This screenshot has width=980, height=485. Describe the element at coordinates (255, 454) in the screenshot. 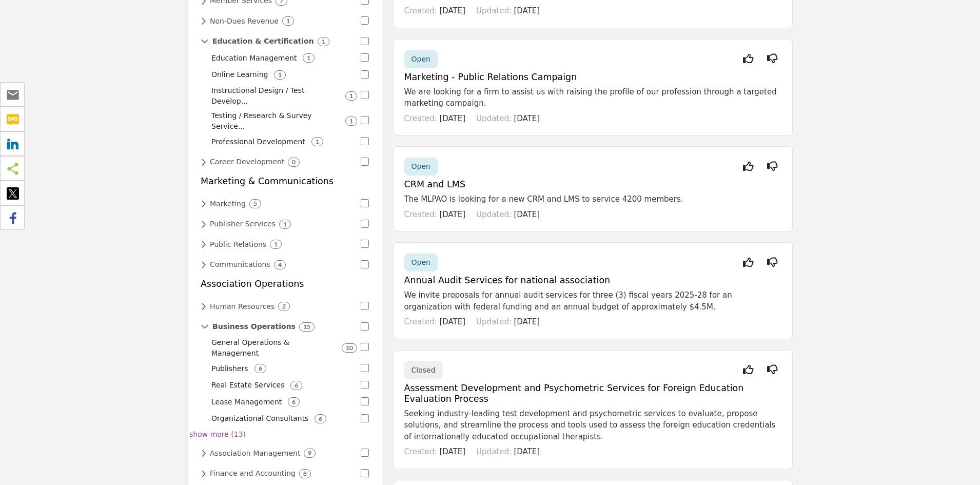

I see `h6: Services for managing and supporting associations` at that location.